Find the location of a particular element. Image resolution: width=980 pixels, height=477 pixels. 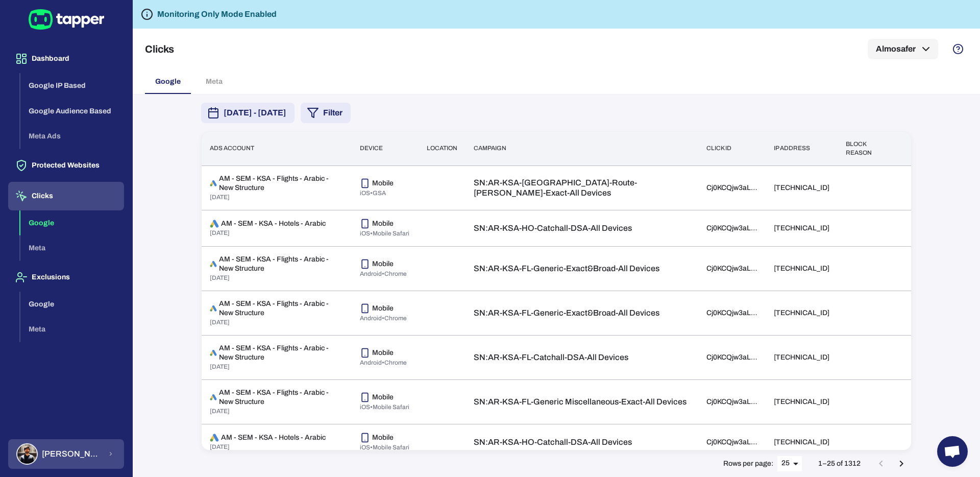

th: Device is located at coordinates (385, 148).